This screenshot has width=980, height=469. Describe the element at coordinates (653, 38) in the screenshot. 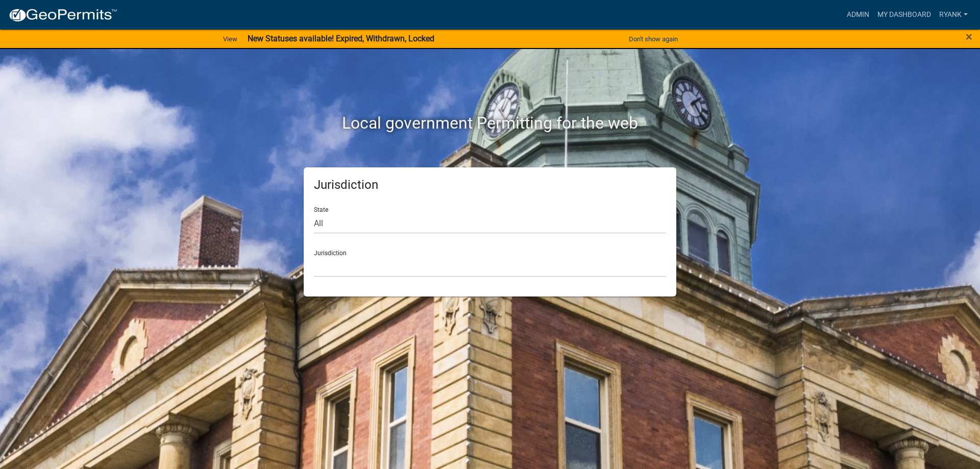

I see `button: Don't show again` at that location.